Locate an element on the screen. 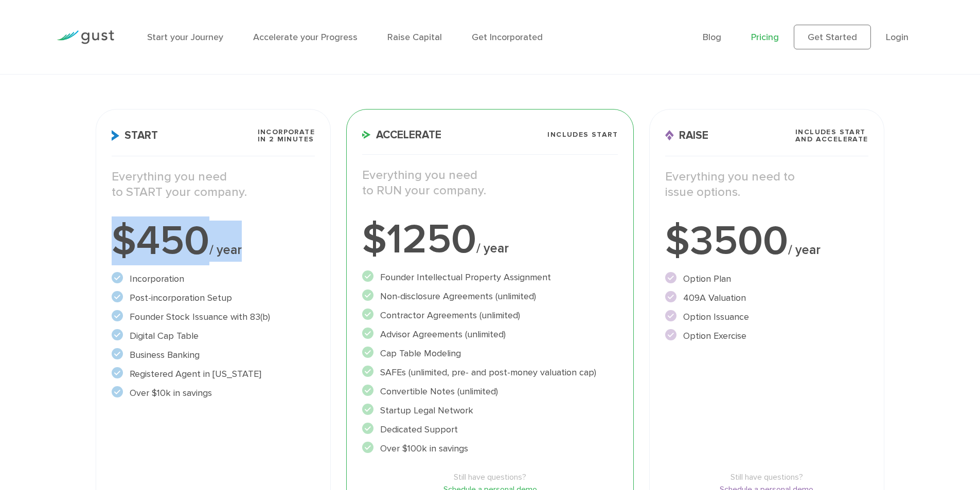 The width and height of the screenshot is (980, 490). p: Everything you need to issue options. is located at coordinates (766, 185).